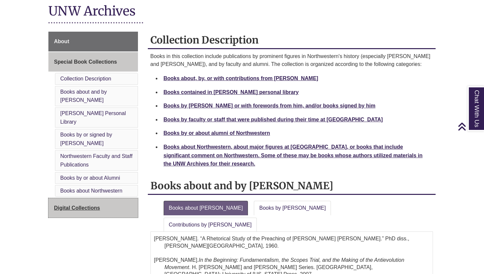  What do you see at coordinates (217, 133) in the screenshot?
I see `a: Books by or about alumni of Northwestern` at bounding box center [217, 133].